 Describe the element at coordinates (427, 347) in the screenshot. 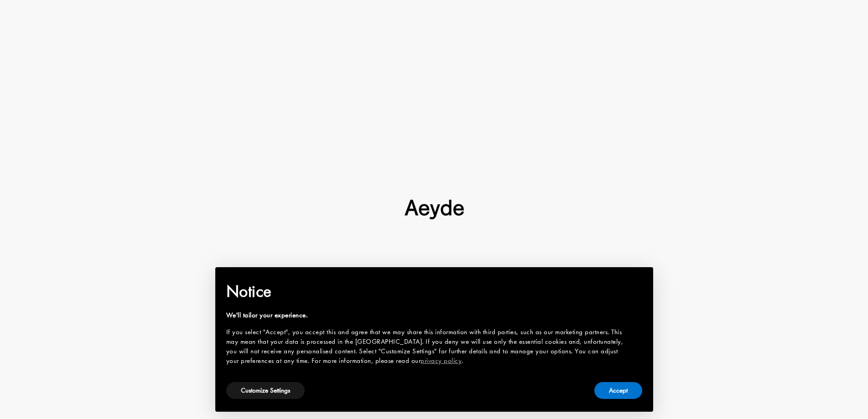

I see `div: If you select "Accept", you accept this and agree that we may share this information with third p...` at that location.